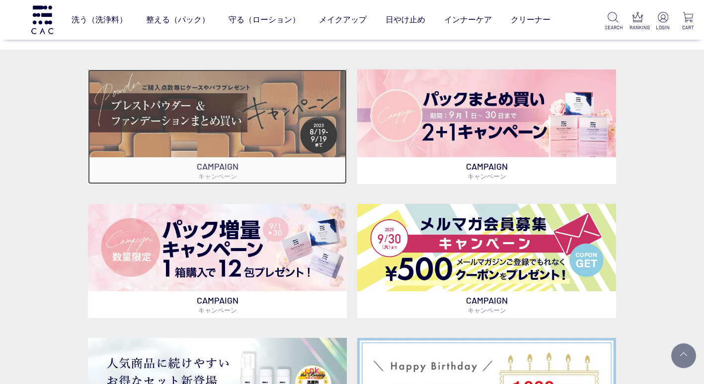 The height and width of the screenshot is (384, 704). Describe the element at coordinates (42, 19) in the screenshot. I see `img: logo` at that location.